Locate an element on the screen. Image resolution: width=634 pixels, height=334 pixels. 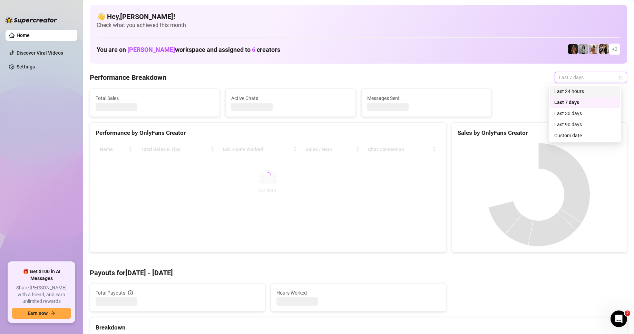
span: arrow-right is located at coordinates (53, 313).